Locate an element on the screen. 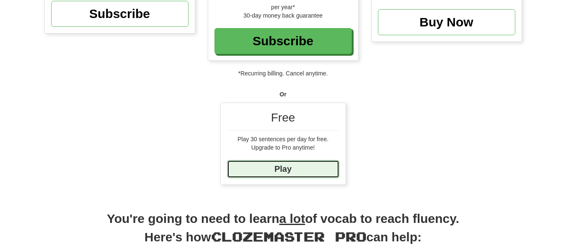 This screenshot has width=566, height=251. div: Play 30 sentences per day for free. is located at coordinates (283, 139).